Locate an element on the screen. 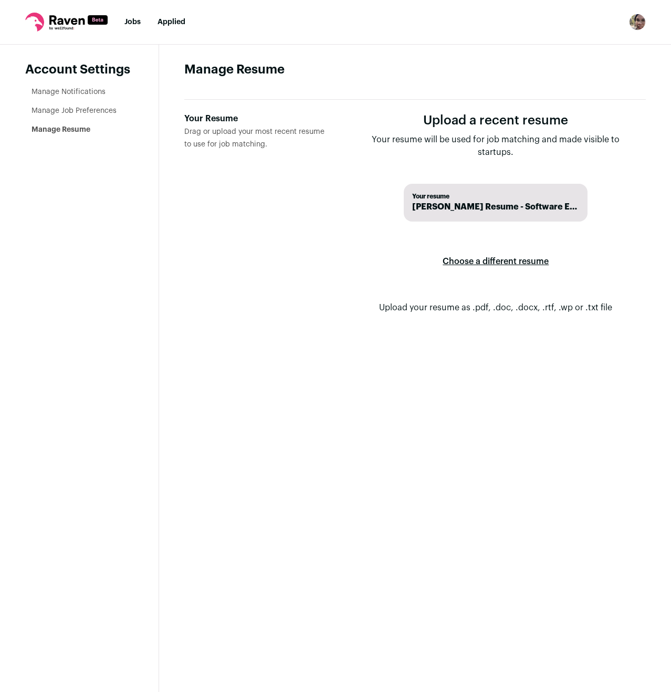  a: Applied is located at coordinates (171, 22).